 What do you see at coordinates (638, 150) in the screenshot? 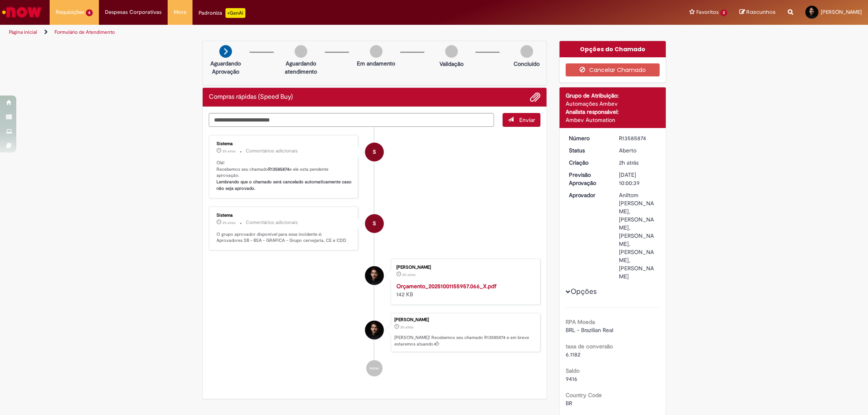
I see `div: Aberto` at bounding box center [638, 150].